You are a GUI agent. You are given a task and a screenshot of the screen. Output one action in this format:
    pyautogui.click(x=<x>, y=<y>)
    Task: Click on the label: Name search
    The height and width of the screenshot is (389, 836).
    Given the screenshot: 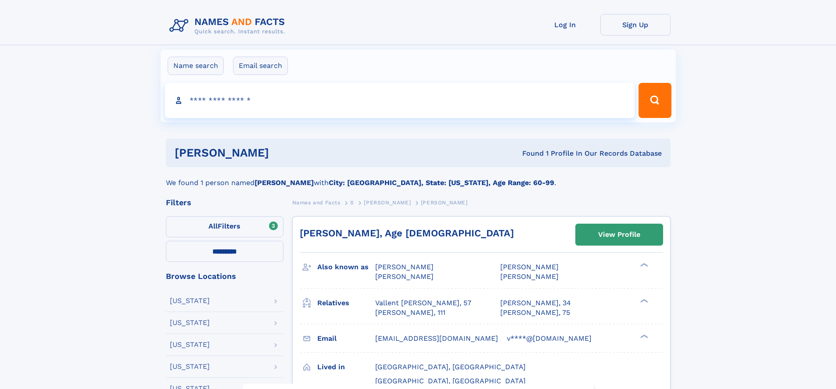 What is the action you would take?
    pyautogui.click(x=196, y=66)
    